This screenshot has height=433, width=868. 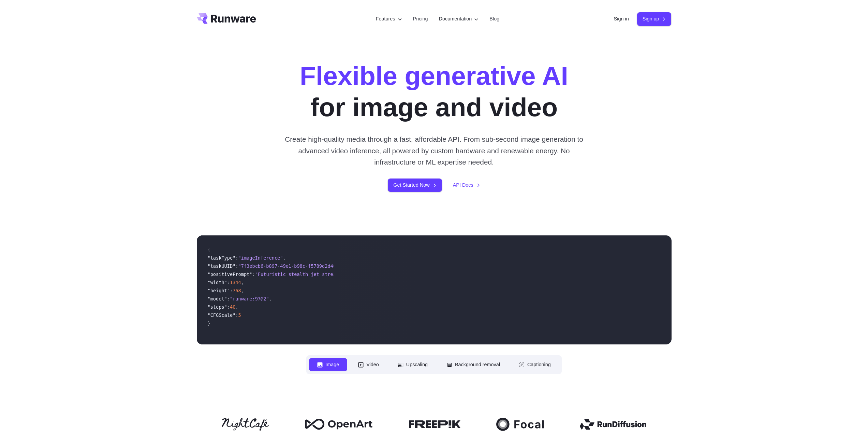 What do you see at coordinates (466, 185) in the screenshot?
I see `a: API Docs` at bounding box center [466, 185].